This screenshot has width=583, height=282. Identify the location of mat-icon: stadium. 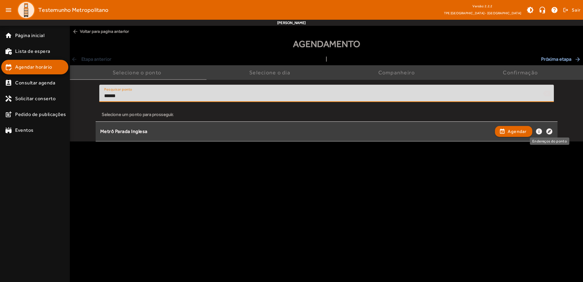
(9, 130).